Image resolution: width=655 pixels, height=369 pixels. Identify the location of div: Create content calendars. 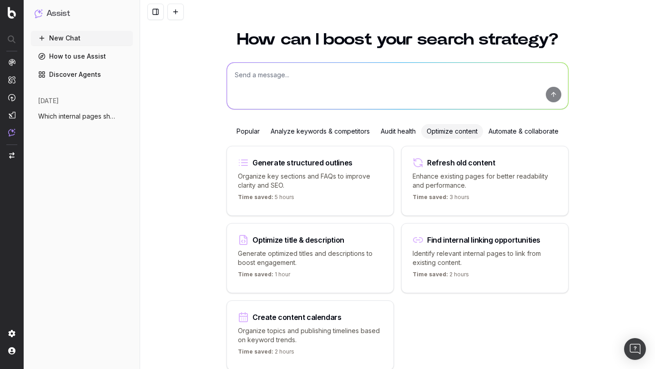
(296, 317).